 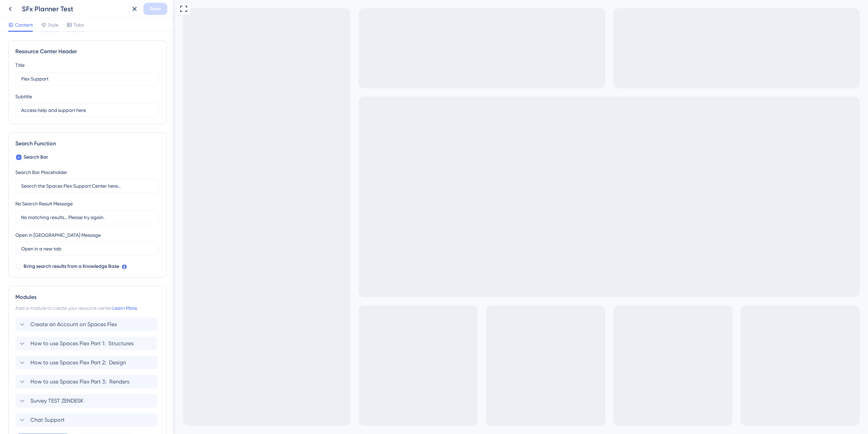 I want to click on input: Description, so click(x=87, y=110).